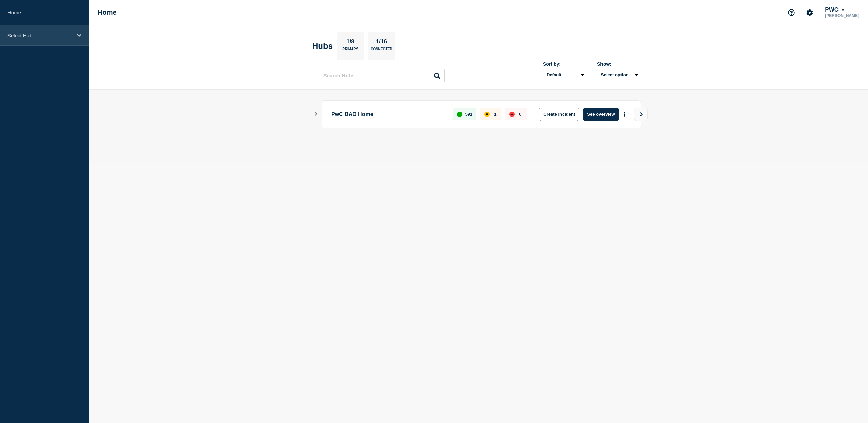 This screenshot has width=868, height=423. What do you see at coordinates (809, 13) in the screenshot?
I see `button: Account settings` at bounding box center [809, 13].